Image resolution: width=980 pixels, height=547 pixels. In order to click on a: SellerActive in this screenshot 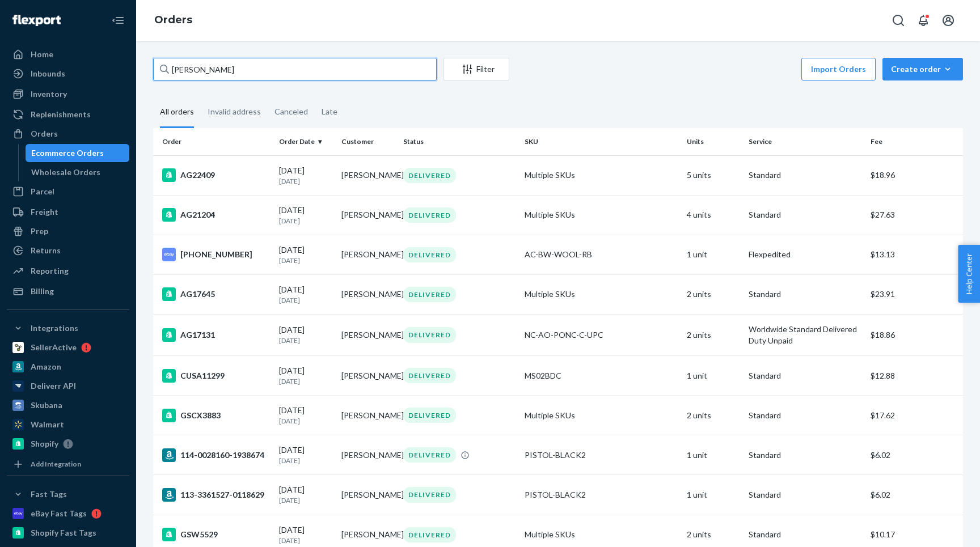, I will do `click(68, 347)`.